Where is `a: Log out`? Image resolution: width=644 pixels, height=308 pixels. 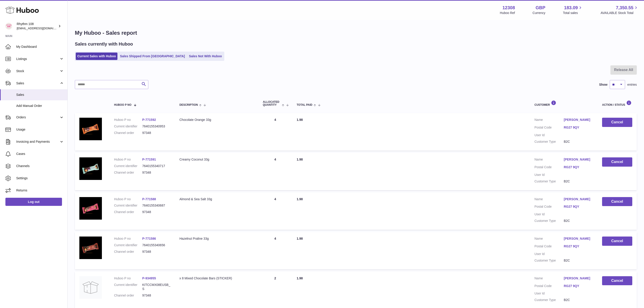
a: Log out is located at coordinates (33, 202).